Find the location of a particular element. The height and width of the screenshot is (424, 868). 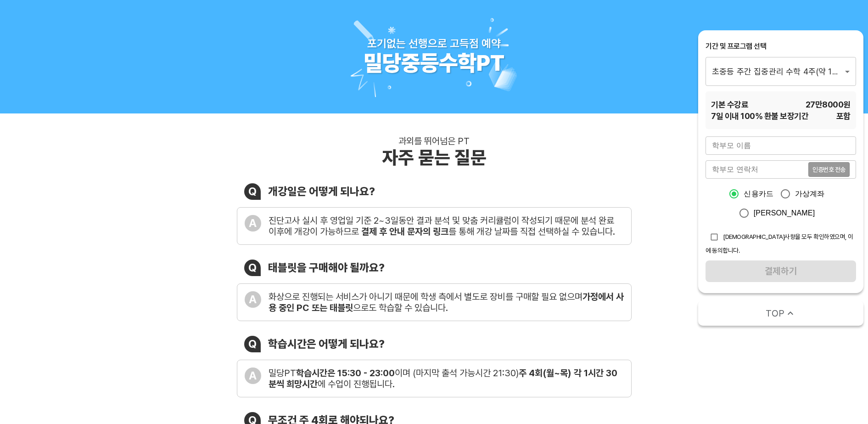

input: 학부모 이름을 입력해주세요 is located at coordinates (781, 146).